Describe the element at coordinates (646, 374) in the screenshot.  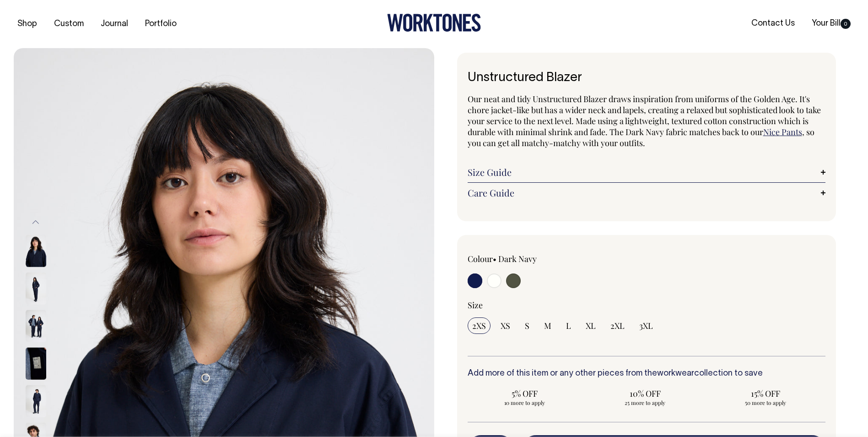
I see `h6: Add more of this item or any other pieces from the collection to save` at that location.